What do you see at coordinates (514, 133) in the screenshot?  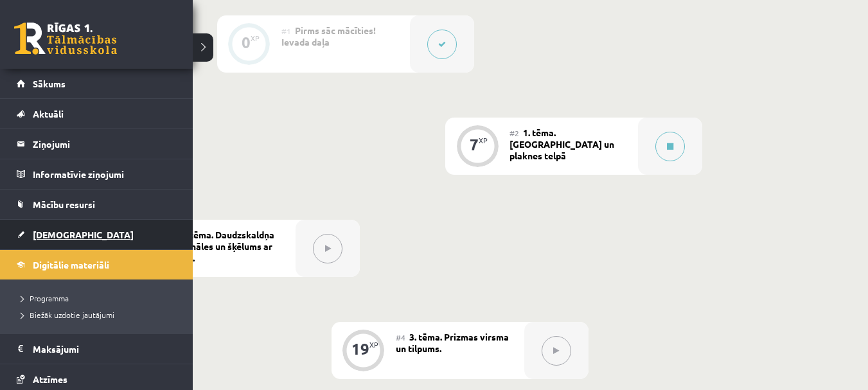 I see `span: #2` at bounding box center [514, 133].